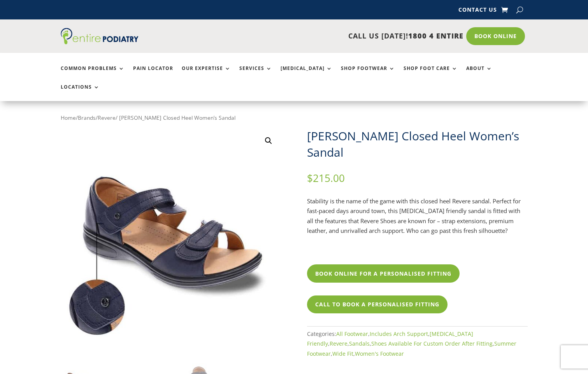  Describe the element at coordinates (80, 93) in the screenshot. I see `a: Locations` at that location.